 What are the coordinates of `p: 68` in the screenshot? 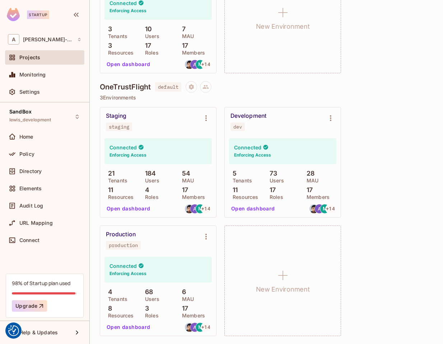 It's located at (147, 292).